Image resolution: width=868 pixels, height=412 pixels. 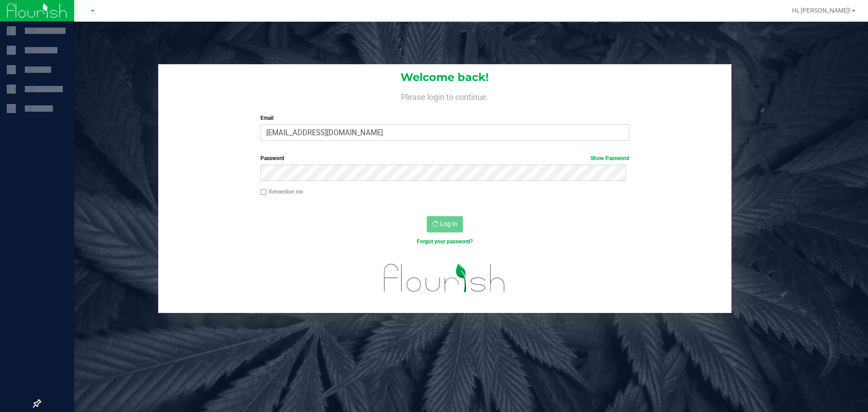 What do you see at coordinates (281, 192) in the screenshot?
I see `label: Remember me` at bounding box center [281, 192].